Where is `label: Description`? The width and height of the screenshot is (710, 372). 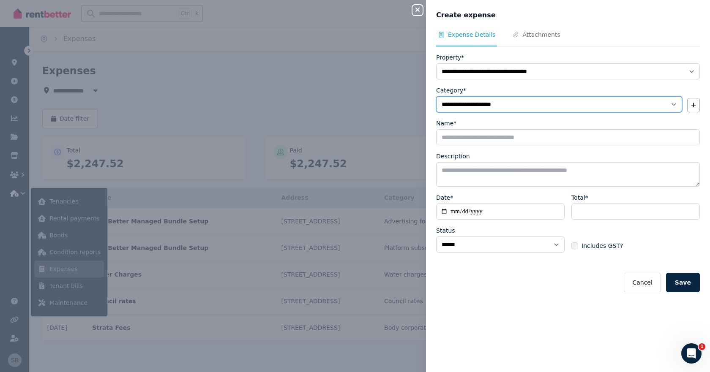 label: Description is located at coordinates (453, 156).